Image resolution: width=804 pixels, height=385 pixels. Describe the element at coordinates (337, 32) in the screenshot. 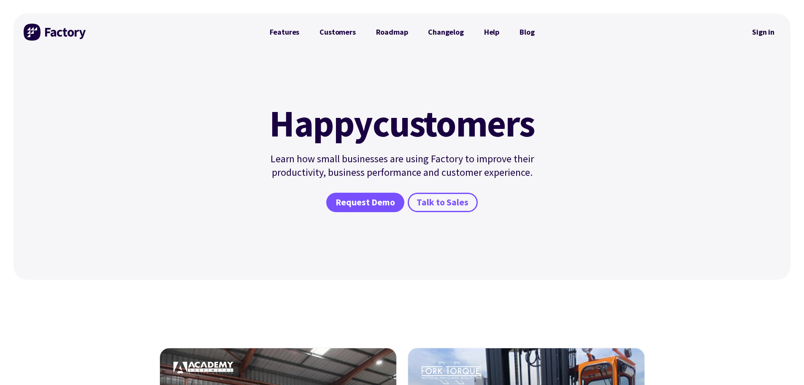

I see `a: Customers` at that location.